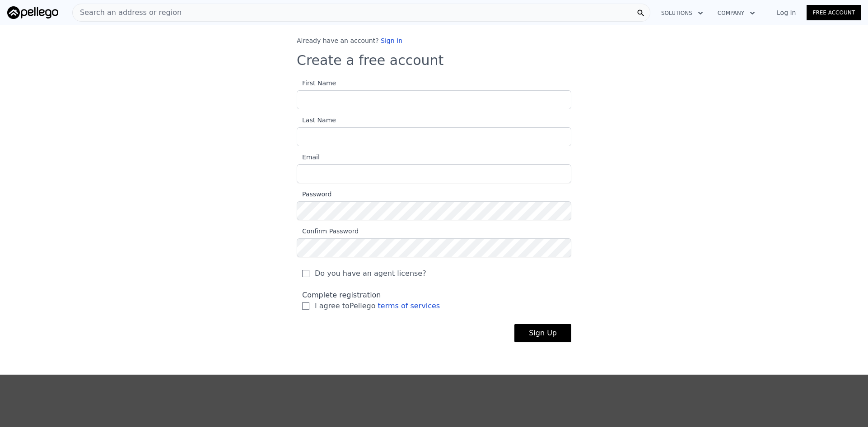 This screenshot has width=868, height=427. Describe the element at coordinates (409, 306) in the screenshot. I see `a: terms of services` at that location.